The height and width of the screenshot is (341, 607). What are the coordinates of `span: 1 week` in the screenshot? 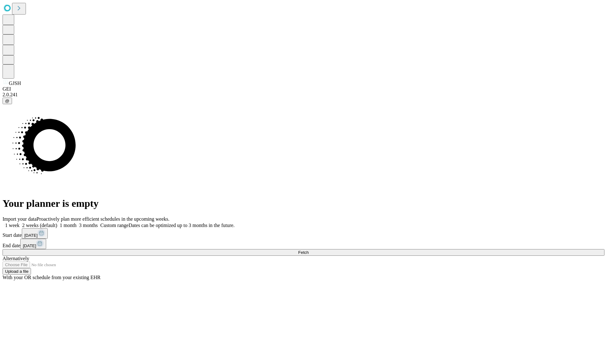 It's located at (12, 225).